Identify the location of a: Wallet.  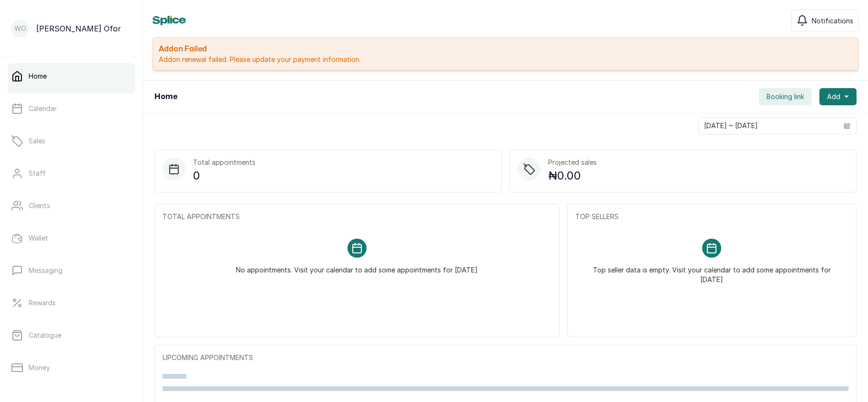
(71, 238).